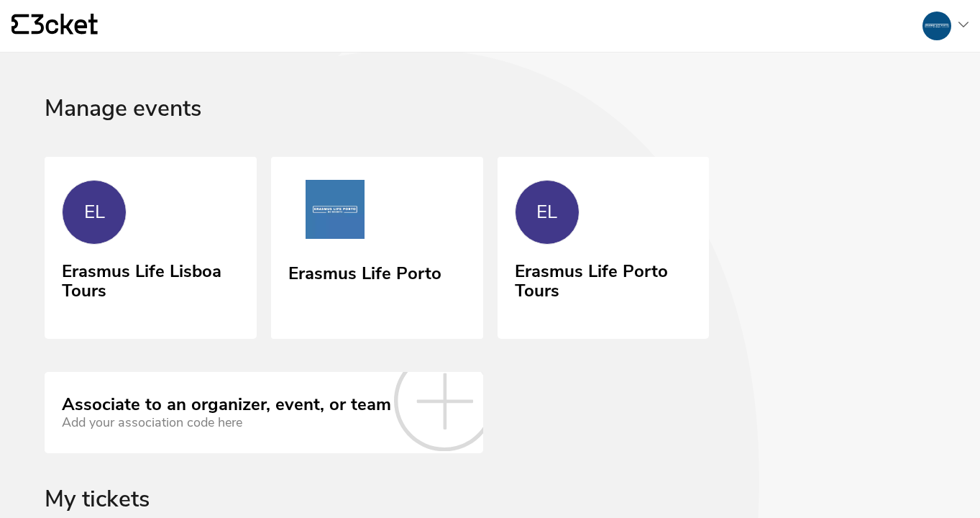 Image resolution: width=980 pixels, height=518 pixels. What do you see at coordinates (150, 247) in the screenshot?
I see `a: EL Erasmus Life Lisboa Tours` at bounding box center [150, 247].